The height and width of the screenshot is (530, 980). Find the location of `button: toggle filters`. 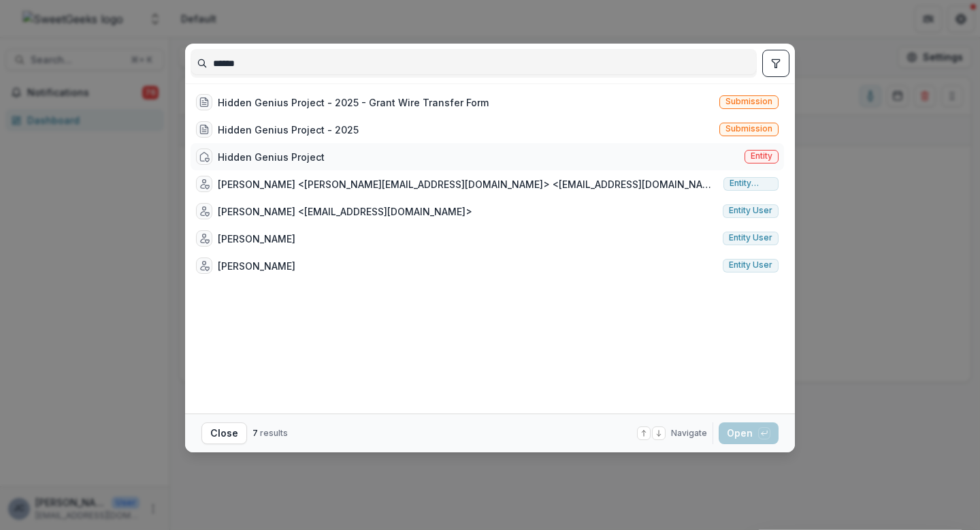

button: toggle filters is located at coordinates (776, 63).